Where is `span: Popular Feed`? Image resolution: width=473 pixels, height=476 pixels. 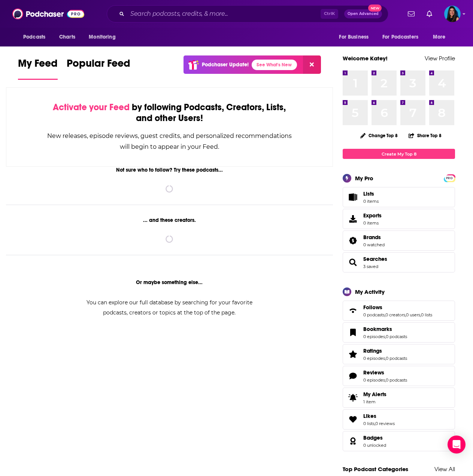 span: Popular Feed is located at coordinates (98, 65).